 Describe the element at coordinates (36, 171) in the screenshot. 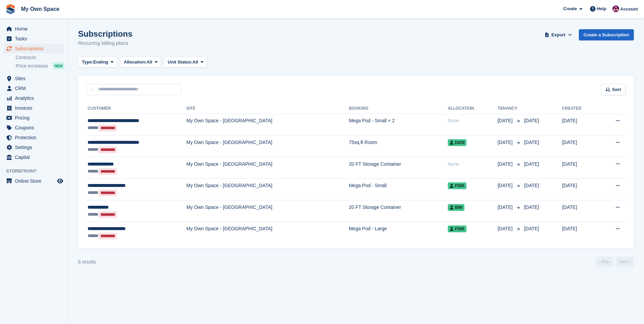

I see `span: Storefront` at that location.